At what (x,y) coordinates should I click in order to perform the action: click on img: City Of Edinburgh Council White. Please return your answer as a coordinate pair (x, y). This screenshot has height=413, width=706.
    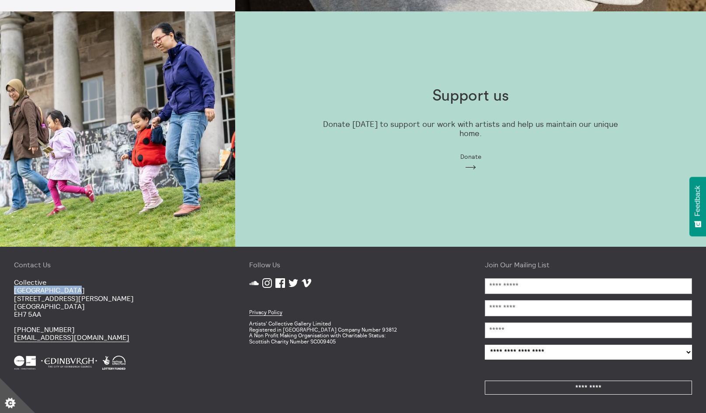
    Looking at the image, I should click on (69, 362).